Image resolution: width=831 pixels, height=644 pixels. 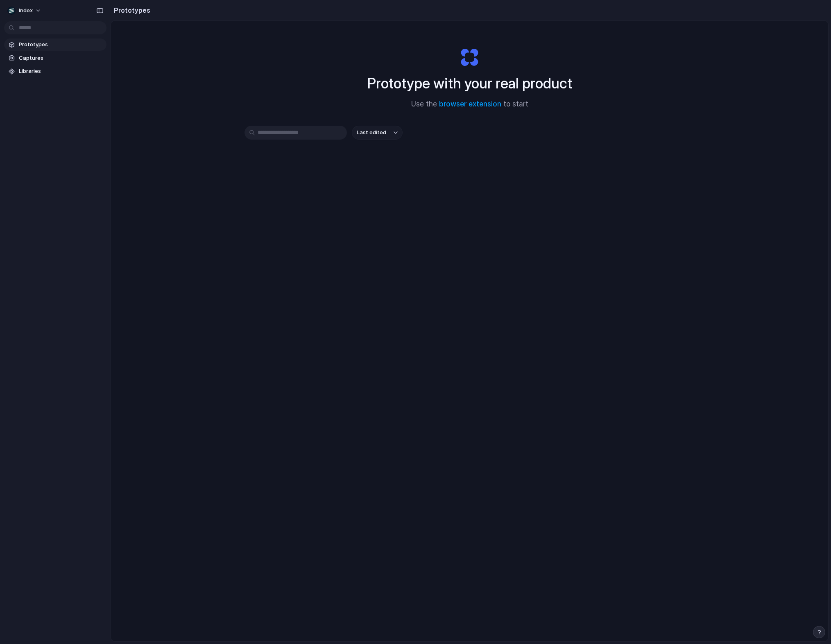 I want to click on span: Index, so click(x=26, y=11).